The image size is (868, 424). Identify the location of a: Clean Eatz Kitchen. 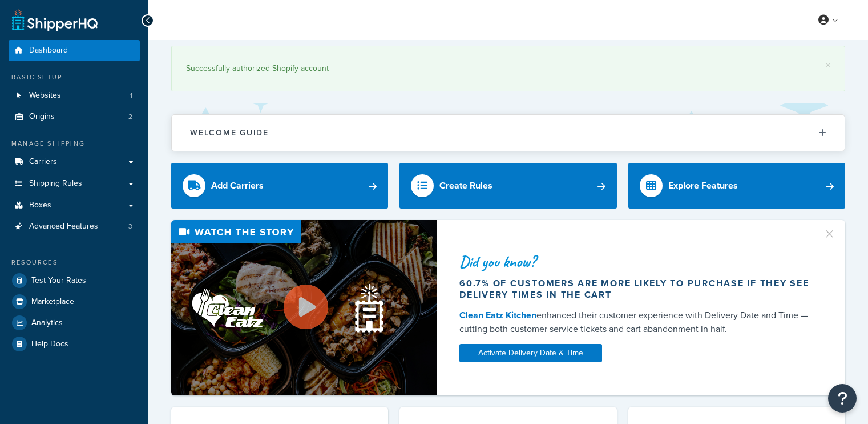
(498, 315).